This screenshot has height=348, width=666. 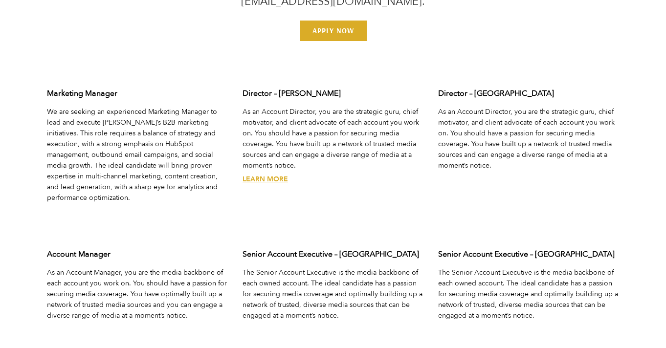 I want to click on a: Director – Austin, so click(x=265, y=179).